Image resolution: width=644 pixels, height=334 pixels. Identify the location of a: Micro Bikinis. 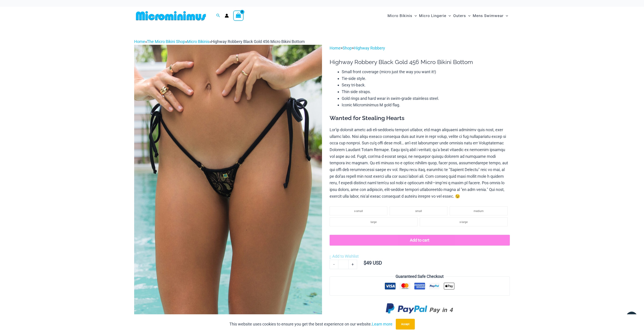
(198, 42).